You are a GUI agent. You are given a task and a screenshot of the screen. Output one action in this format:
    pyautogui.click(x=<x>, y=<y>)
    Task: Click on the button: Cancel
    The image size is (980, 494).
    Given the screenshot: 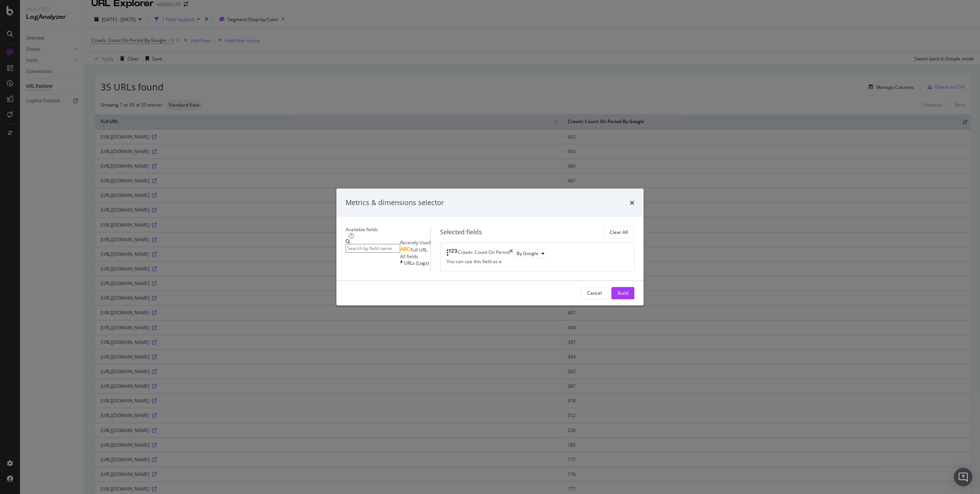 What is the action you would take?
    pyautogui.click(x=594, y=293)
    